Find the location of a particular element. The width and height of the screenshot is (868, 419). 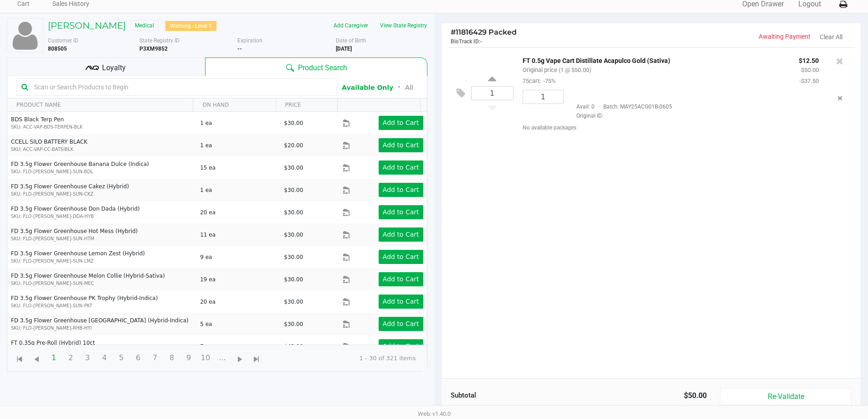

td: FD 3.5g Flower Greenhouse Cakez (Hybrid) is located at coordinates (102, 190).